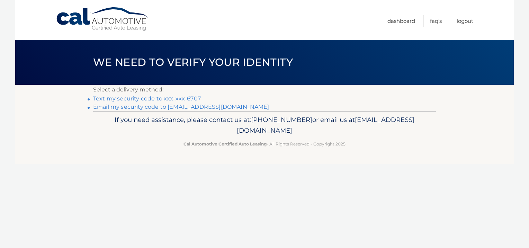  What do you see at coordinates (102, 19) in the screenshot?
I see `a: Cal Automotive` at bounding box center [102, 19].